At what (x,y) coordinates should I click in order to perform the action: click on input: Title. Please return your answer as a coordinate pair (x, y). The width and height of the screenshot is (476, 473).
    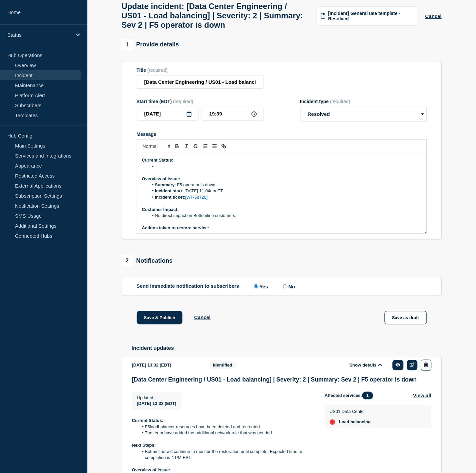
    Looking at the image, I should click on (200, 82).